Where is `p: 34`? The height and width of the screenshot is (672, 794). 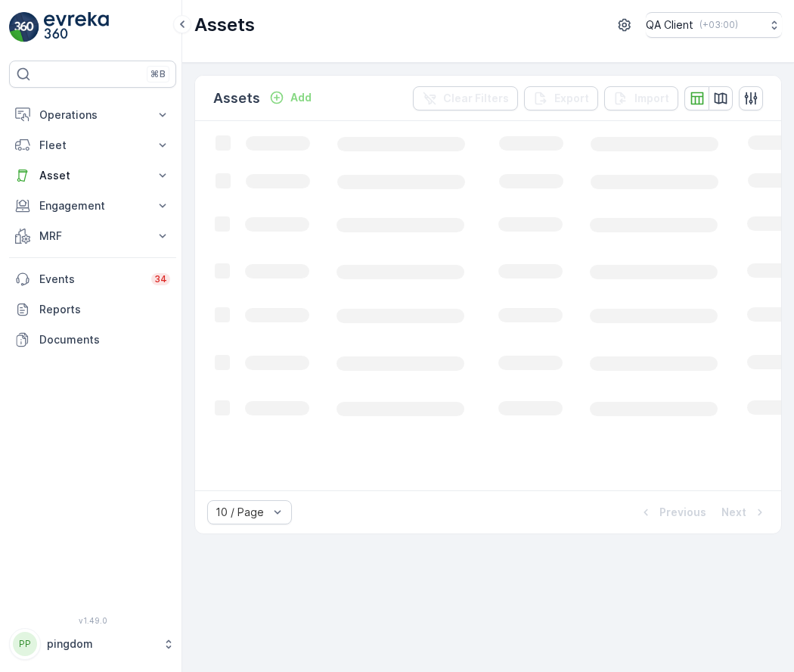
p: 34 is located at coordinates (161, 279).